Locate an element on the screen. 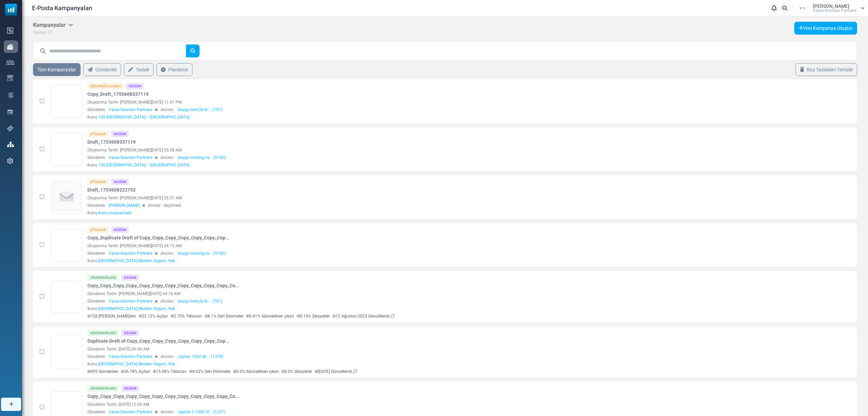  p: 15.98% Tıklanan is located at coordinates (170, 371).